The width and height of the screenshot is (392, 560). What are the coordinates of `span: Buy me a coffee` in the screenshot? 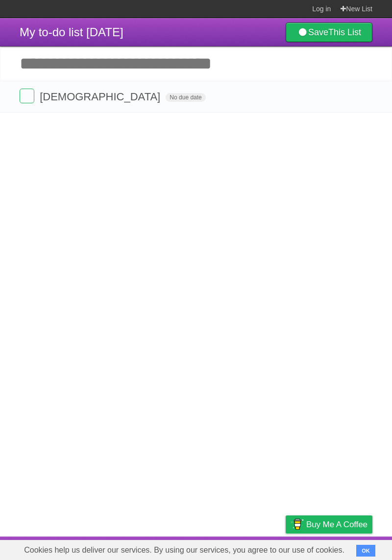 It's located at (337, 525).